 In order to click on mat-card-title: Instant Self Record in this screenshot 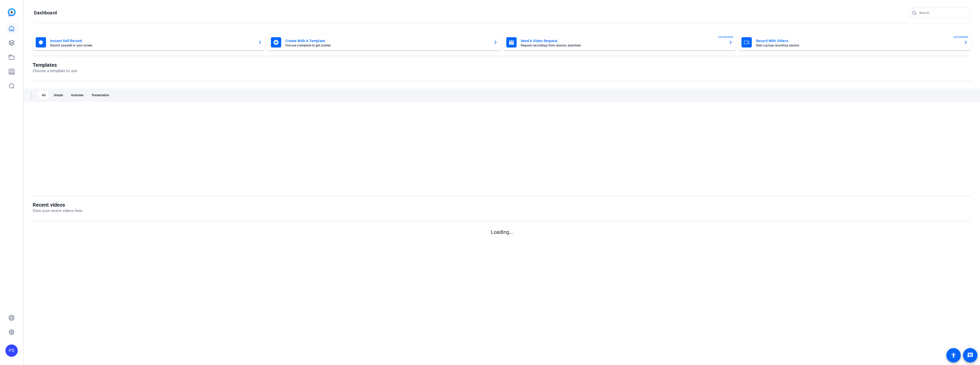, I will do `click(152, 41)`.